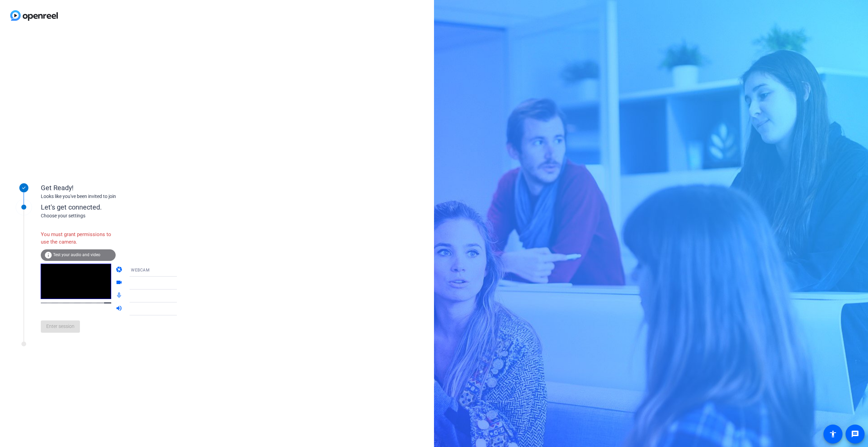  I want to click on mat-icon: volume_up, so click(120, 309).